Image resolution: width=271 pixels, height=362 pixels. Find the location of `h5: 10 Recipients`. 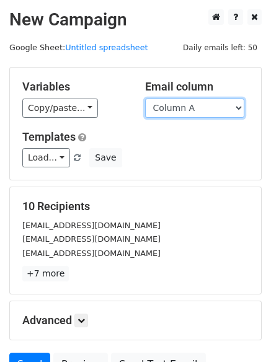

h5: 10 Recipients is located at coordinates (135, 206).